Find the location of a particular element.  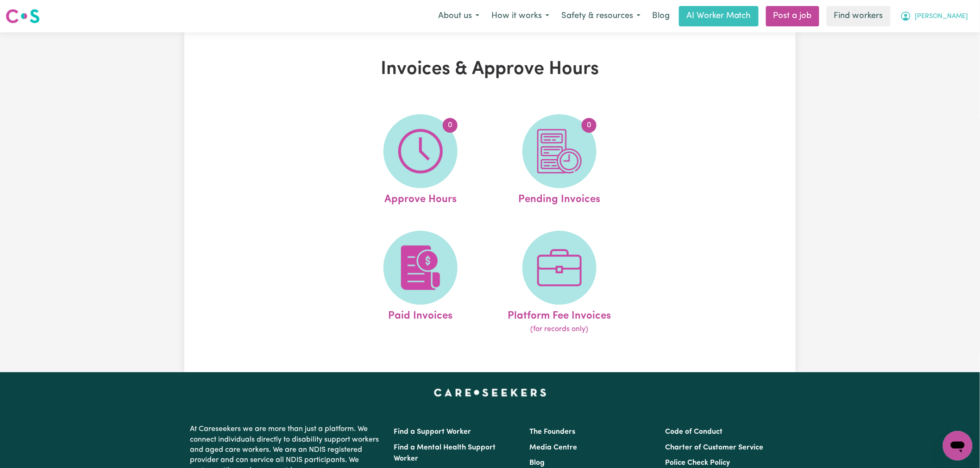

span: Pending Invoices is located at coordinates (559, 198).